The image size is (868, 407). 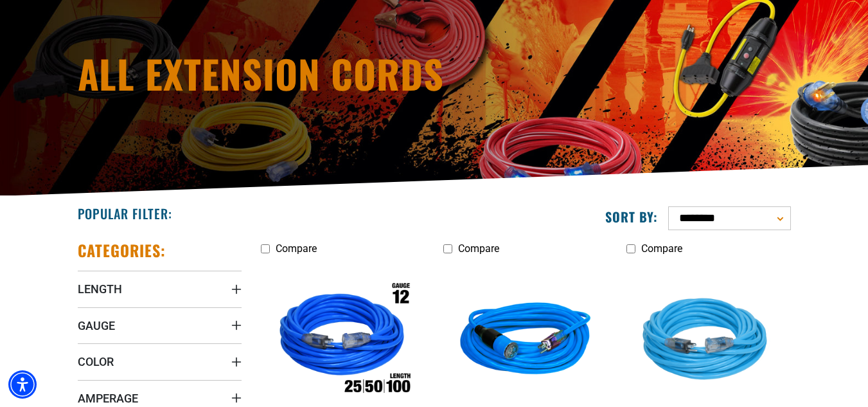 I want to click on span: Length, so click(x=100, y=289).